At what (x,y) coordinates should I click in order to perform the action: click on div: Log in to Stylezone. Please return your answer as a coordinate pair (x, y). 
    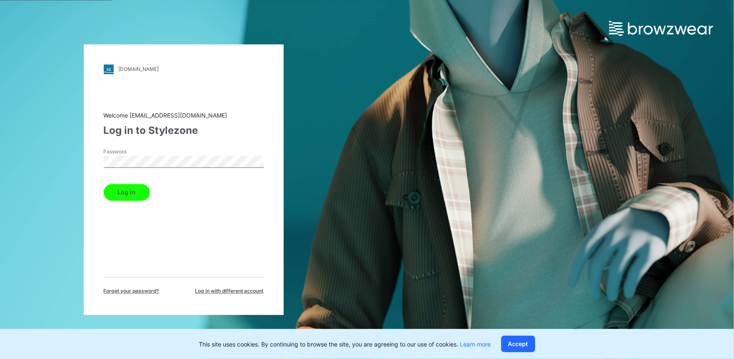
    Looking at the image, I should click on (184, 130).